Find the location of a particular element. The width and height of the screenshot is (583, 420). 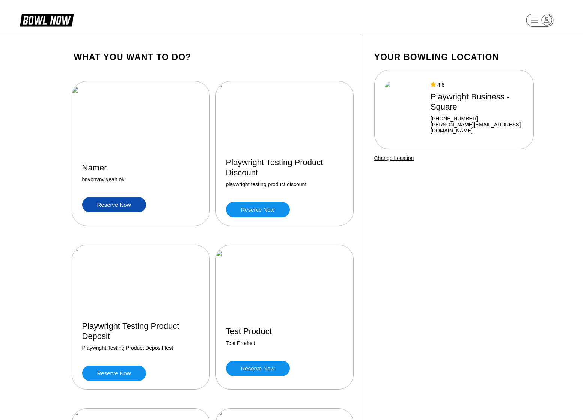

div: bnvbnvnv yeah ok is located at coordinates (141, 183).